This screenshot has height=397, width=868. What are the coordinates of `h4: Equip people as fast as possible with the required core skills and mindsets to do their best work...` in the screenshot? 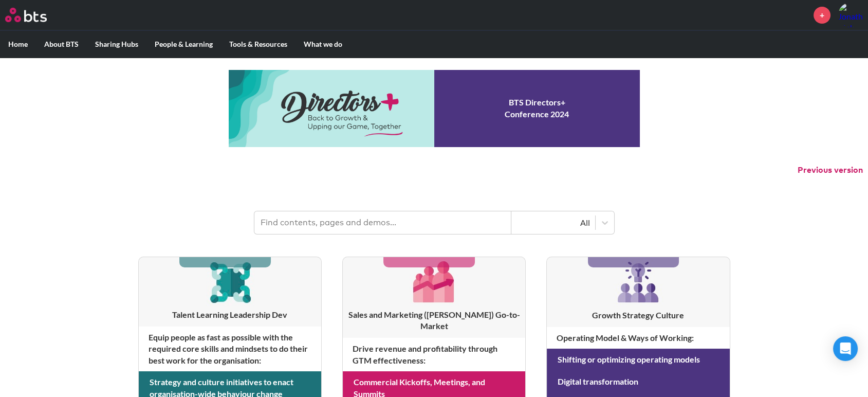 It's located at (229, 348).